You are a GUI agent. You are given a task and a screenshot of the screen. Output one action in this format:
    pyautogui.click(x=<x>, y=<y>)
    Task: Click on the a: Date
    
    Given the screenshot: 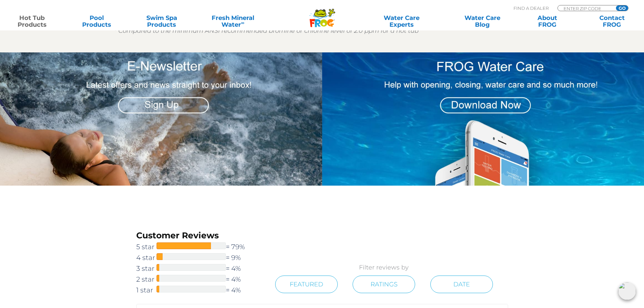 What is the action you would take?
    pyautogui.click(x=462, y=284)
    